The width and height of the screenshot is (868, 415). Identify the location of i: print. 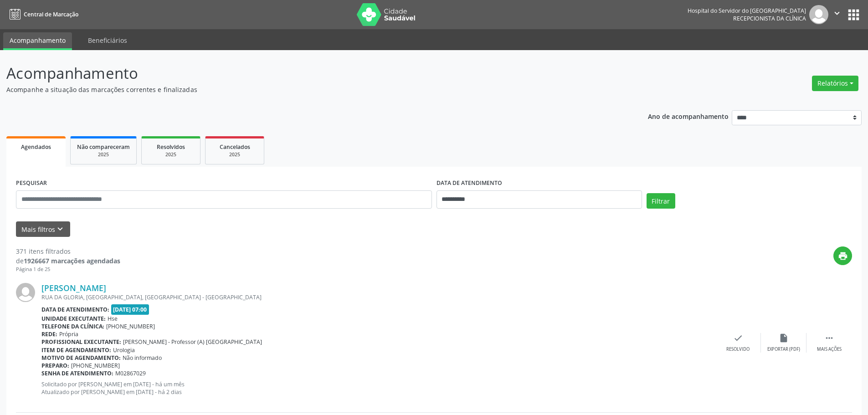
(843, 256).